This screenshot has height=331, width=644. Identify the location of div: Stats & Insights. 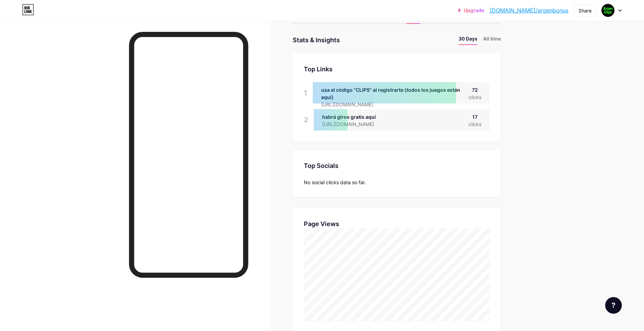
(316, 40).